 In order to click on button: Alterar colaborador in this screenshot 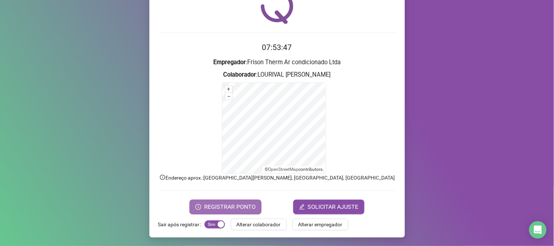, I will do `click(259, 225)`.